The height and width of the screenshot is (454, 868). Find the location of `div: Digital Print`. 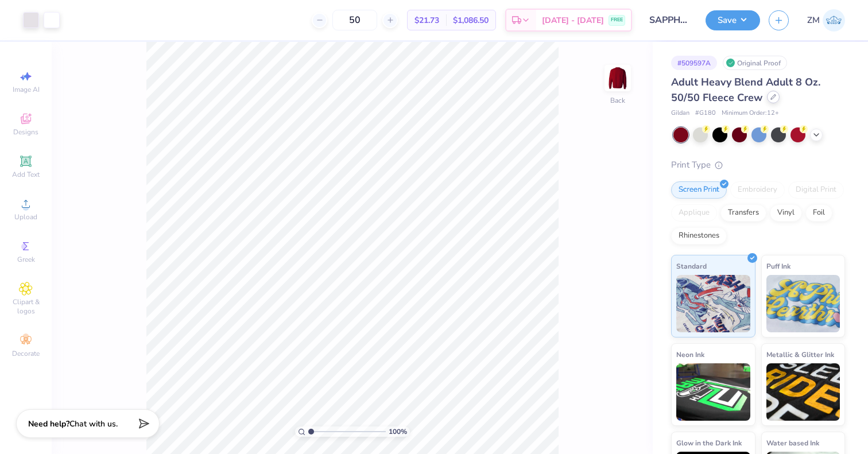

div: Digital Print is located at coordinates (815, 190).